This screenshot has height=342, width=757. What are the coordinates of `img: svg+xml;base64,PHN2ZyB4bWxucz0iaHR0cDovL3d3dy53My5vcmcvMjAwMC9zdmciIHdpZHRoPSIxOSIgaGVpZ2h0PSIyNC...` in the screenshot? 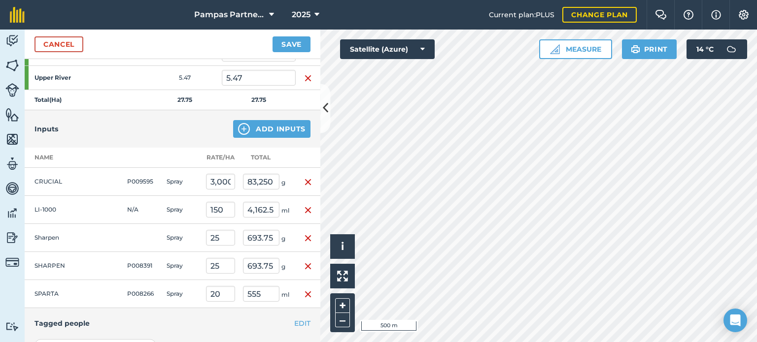 It's located at (635, 49).